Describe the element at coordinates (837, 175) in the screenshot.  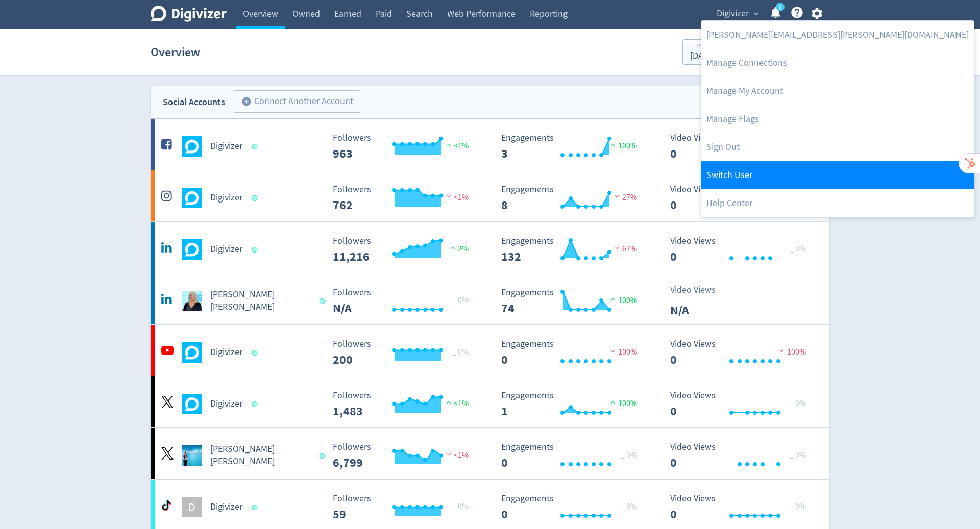
I see `a: Switch User` at that location.